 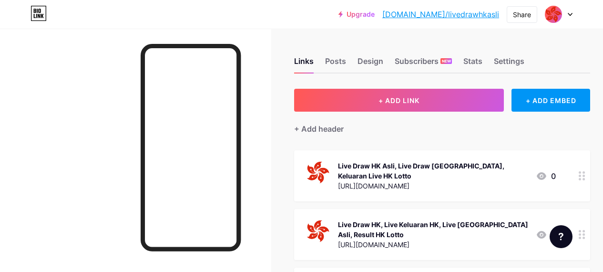 What do you see at coordinates (551, 100) in the screenshot?
I see `div: + ADD EMBED` at bounding box center [551, 100].